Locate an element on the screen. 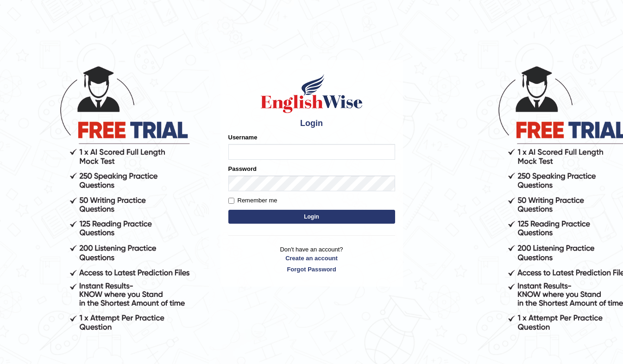 The width and height of the screenshot is (623, 364). a: Create an account is located at coordinates (312, 258).